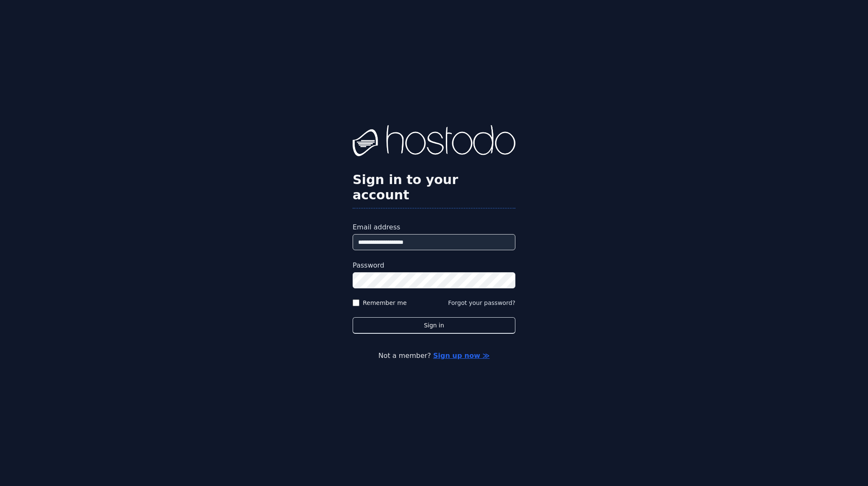 This screenshot has height=486, width=868. Describe the element at coordinates (434, 356) in the screenshot. I see `p: Not a member?` at that location.